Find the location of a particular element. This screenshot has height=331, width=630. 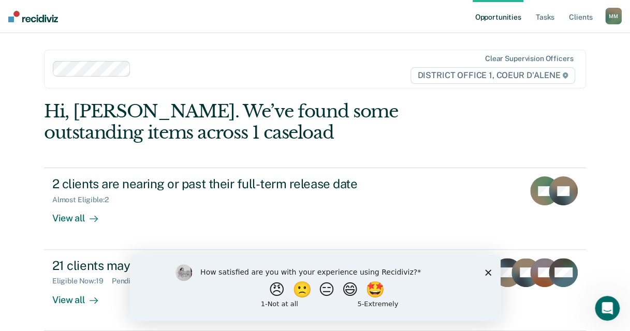

button: MM is located at coordinates (613, 16).